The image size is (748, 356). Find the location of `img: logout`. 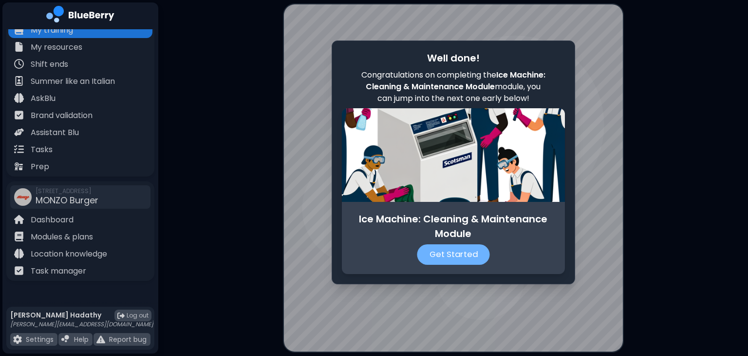

img: logout is located at coordinates (121, 315).